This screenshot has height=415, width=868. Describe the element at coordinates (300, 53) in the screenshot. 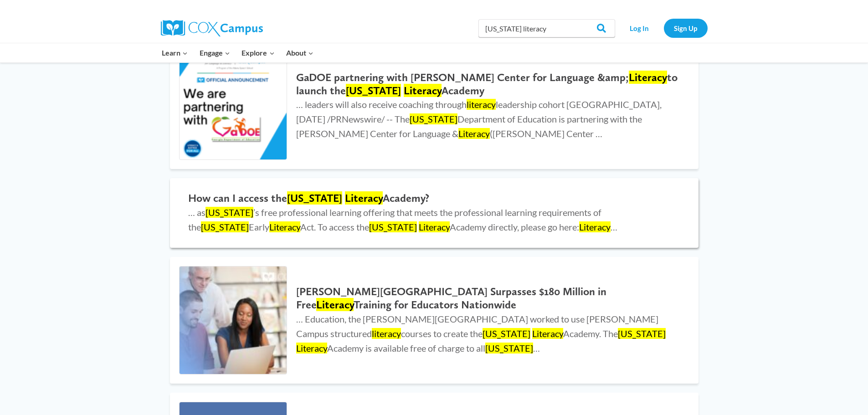

I see `button: Child menu of About` at that location.